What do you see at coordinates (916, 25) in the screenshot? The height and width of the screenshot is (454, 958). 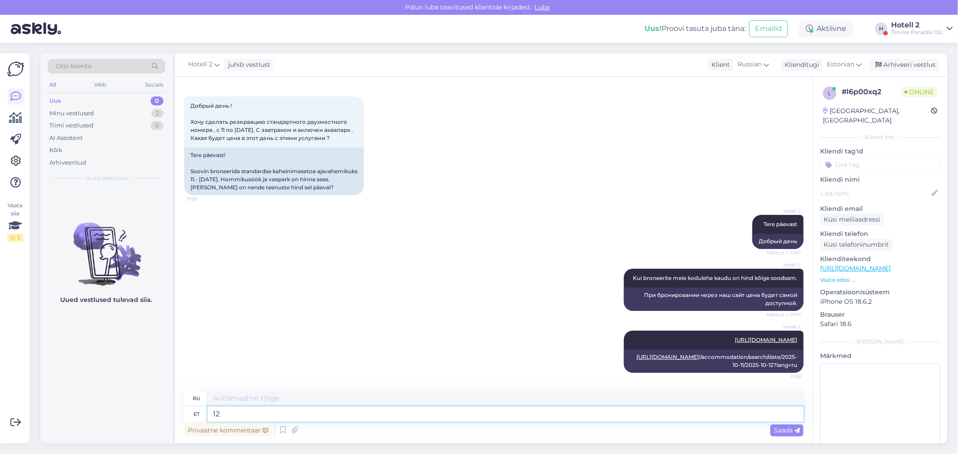 I see `div: Hotell 2` at bounding box center [916, 25].